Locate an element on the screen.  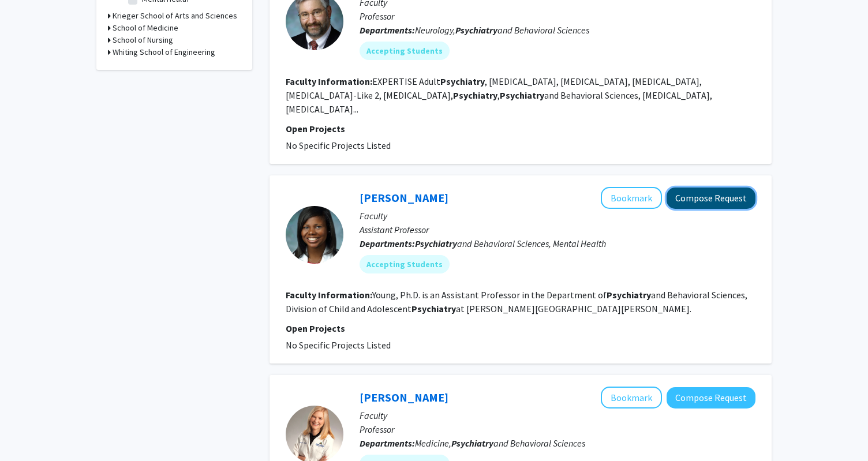
button: Add Andrea Young to Bookmarks is located at coordinates (632, 198).